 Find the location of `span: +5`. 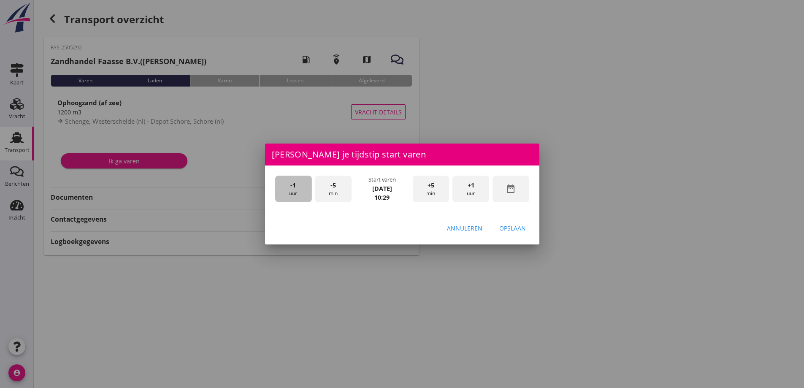

span: +5 is located at coordinates (431, 185).